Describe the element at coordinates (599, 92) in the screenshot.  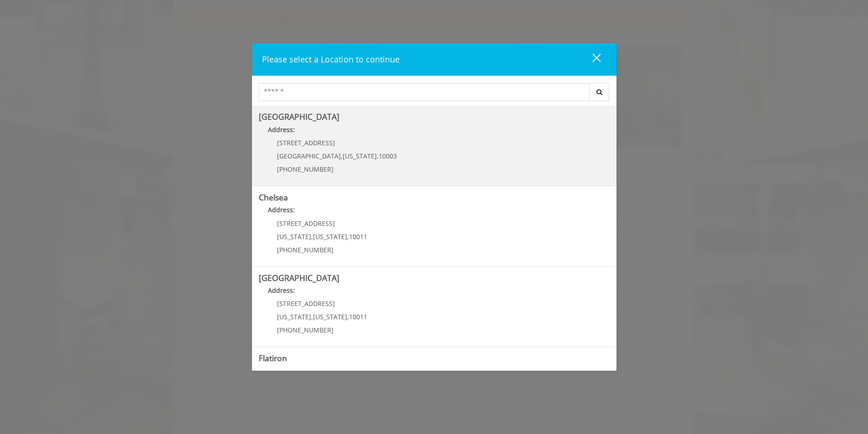
I see `i: Search button` at that location.